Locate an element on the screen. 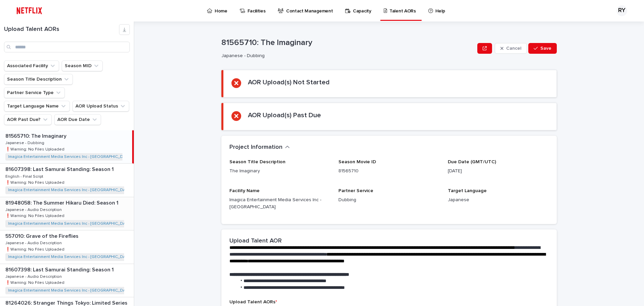  button: AOR Past Due? is located at coordinates (28, 120).